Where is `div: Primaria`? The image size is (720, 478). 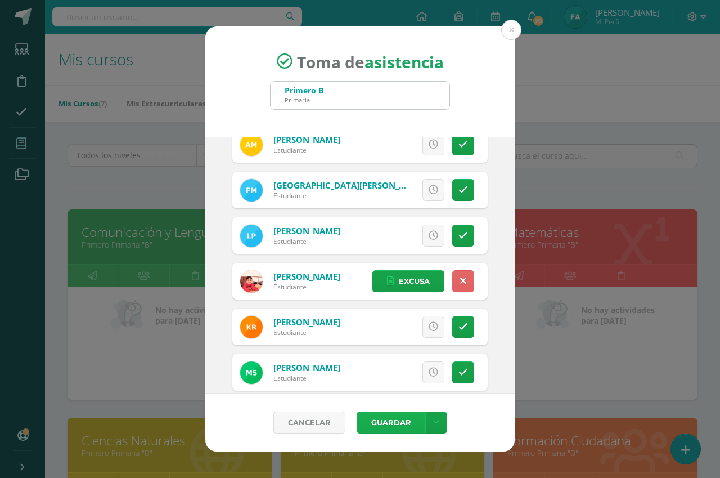 div: Primaria is located at coordinates (304, 100).